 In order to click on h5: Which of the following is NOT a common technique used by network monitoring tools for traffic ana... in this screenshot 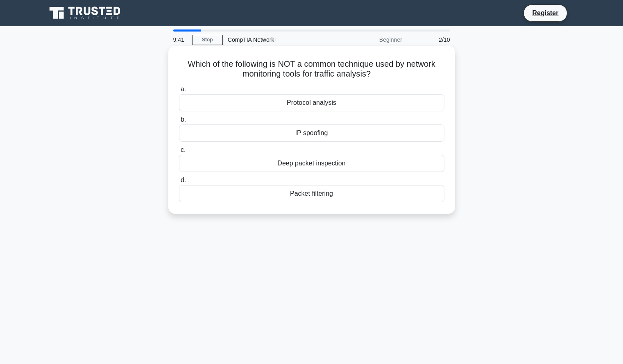, I will do `click(312, 69)`.